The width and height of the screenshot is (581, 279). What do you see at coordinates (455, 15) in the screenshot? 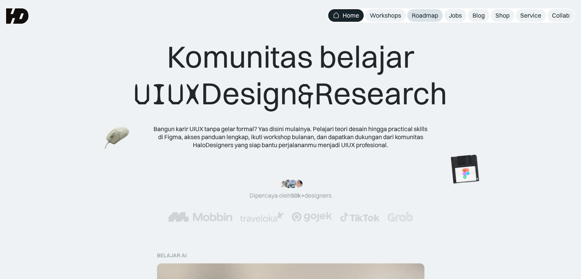
I see `div: Jobs` at bounding box center [455, 15].